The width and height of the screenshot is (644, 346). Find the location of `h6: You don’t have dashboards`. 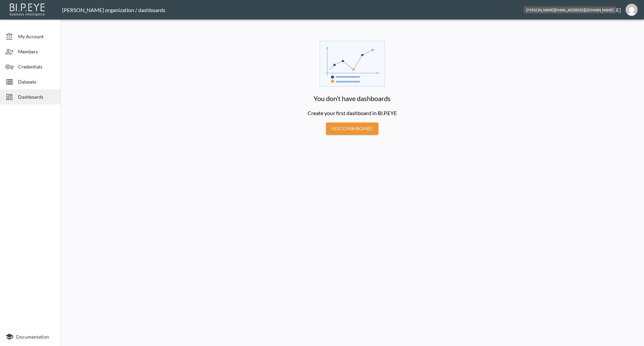

h6: You don’t have dashboards is located at coordinates (352, 99).